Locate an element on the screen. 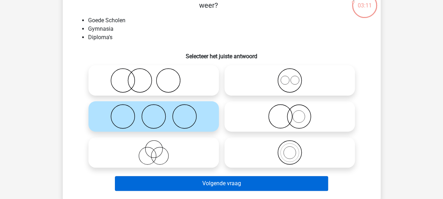 The image size is (443, 199). li: Diploma's is located at coordinates (229, 37).